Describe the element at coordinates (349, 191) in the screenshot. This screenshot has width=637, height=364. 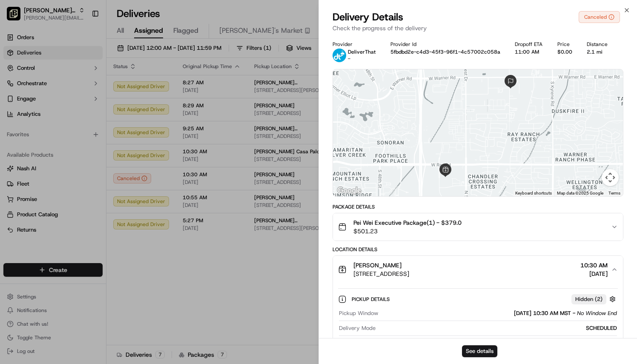
I see `img: Google` at that location.